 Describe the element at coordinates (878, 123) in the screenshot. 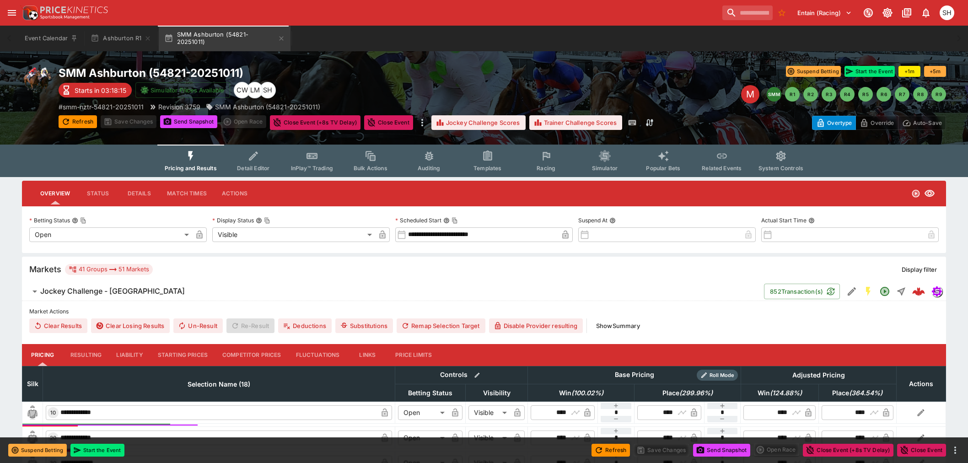

I see `div: Start From` at that location.